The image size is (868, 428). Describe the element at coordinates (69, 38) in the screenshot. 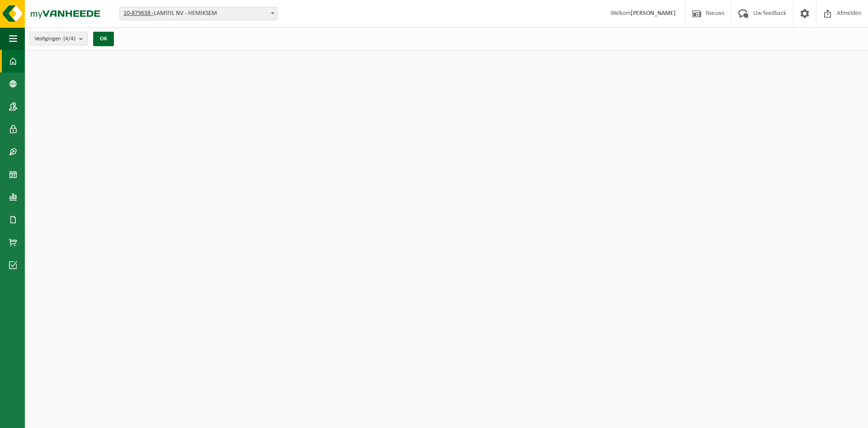

I see `count: (4/4)` at that location.